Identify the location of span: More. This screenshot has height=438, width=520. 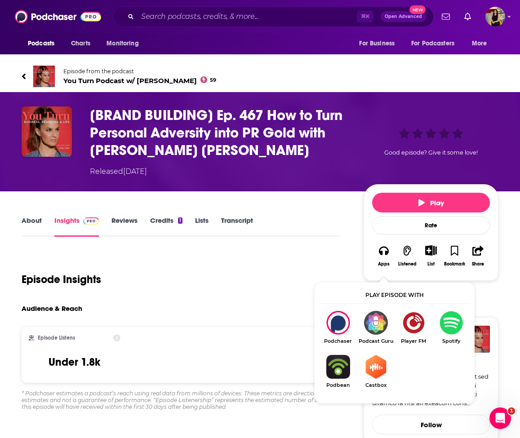
(479, 44).